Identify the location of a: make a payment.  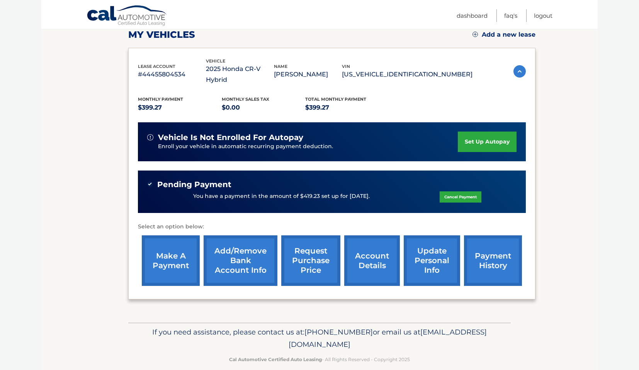
(171, 261).